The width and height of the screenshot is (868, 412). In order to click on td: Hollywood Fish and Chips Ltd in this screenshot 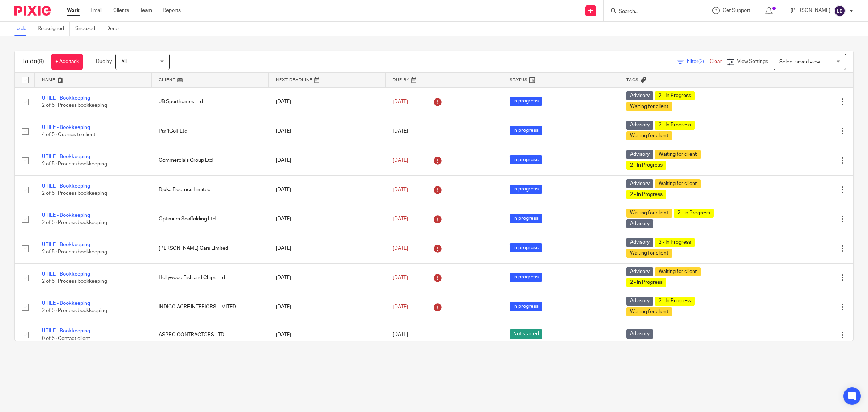, I will do `click(210, 278)`.